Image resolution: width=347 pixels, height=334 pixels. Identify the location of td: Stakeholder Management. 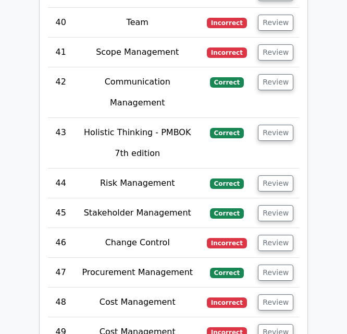
(138, 213).